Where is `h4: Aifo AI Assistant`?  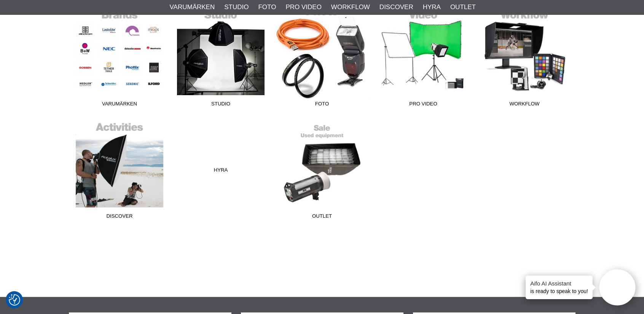 h4: Aifo AI Assistant is located at coordinates (559, 283).